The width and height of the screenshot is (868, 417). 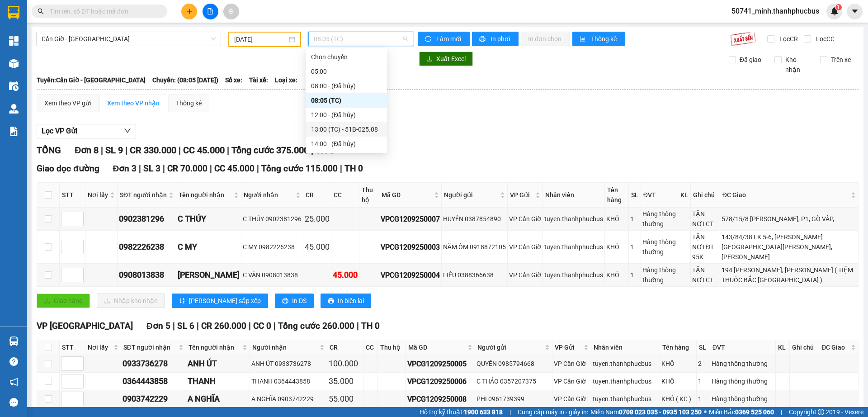 I want to click on th: Thu hộ, so click(x=392, y=348).